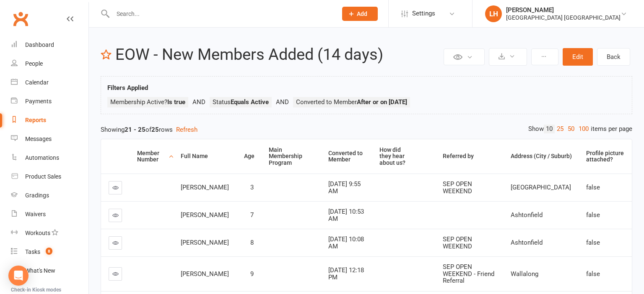 The width and height of the screenshot is (644, 294). I want to click on span: 9, so click(252, 274).